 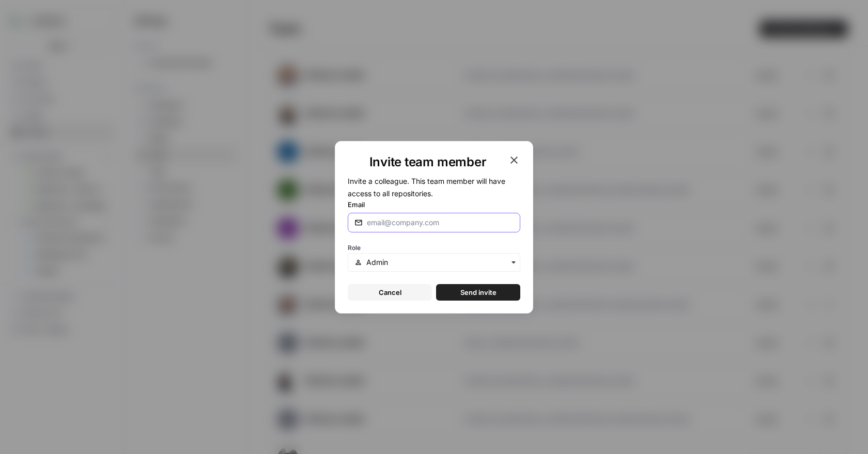 I want to click on span: Cancel, so click(x=390, y=293).